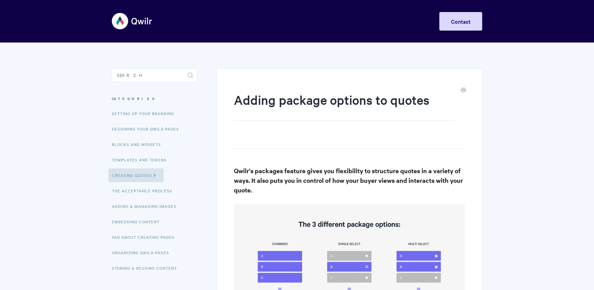  Describe the element at coordinates (144, 190) in the screenshot. I see `a: The Acceptance Process` at that location.